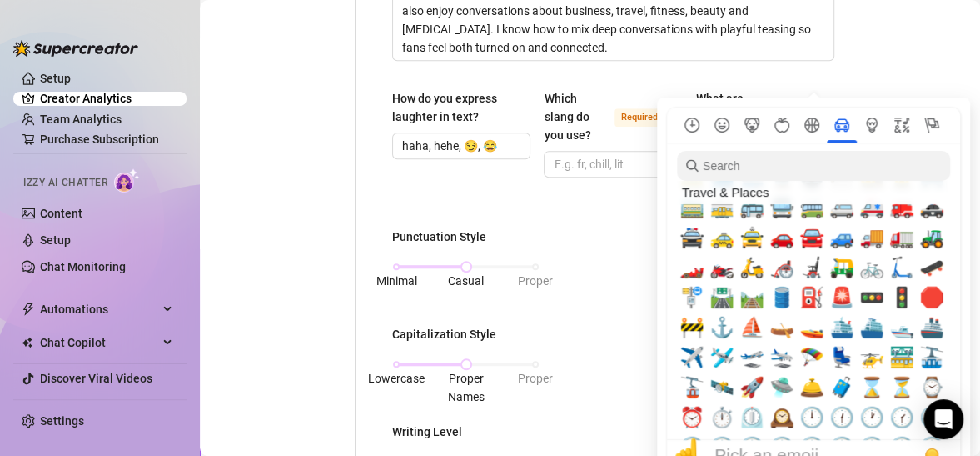  What do you see at coordinates (99, 309) in the screenshot?
I see `span: Automations` at bounding box center [99, 309].